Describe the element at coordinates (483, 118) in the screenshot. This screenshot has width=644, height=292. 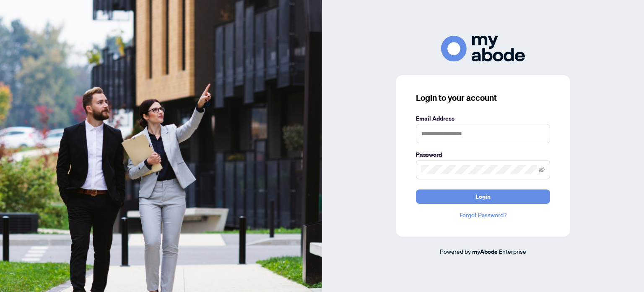
I see `label: Email Address` at that location.